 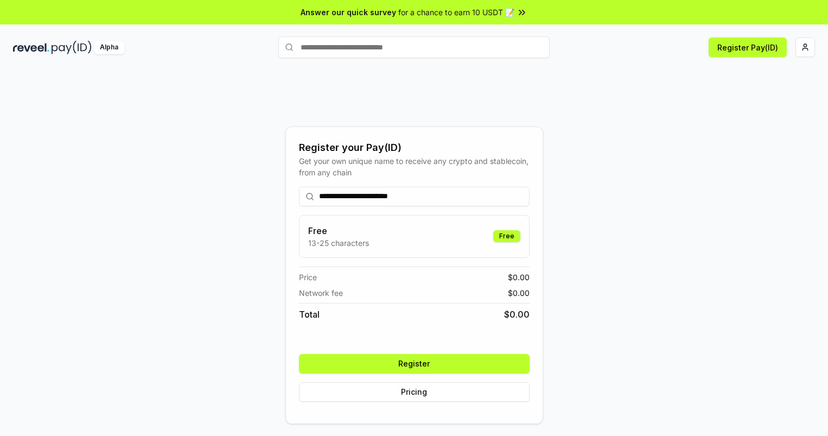 What do you see at coordinates (31, 47) in the screenshot?
I see `img: reveel_dark` at bounding box center [31, 47].